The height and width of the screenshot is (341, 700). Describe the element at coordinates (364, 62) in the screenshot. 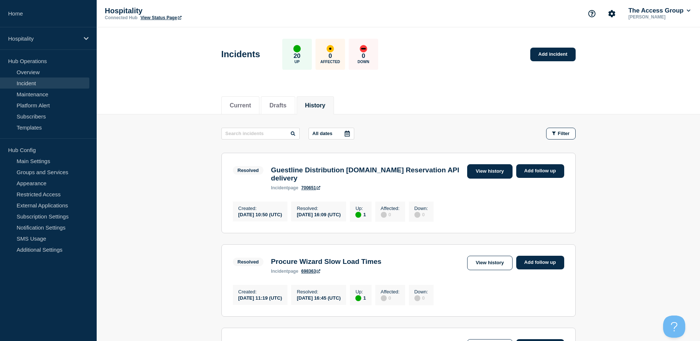

I see `p: Down` at that location.